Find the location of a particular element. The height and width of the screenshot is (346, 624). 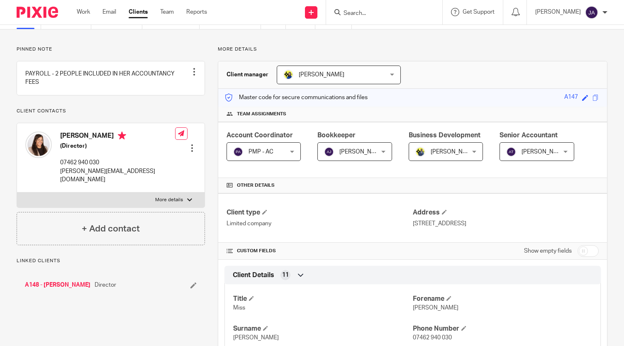

span: Account Coordinator is located at coordinates (260, 135).